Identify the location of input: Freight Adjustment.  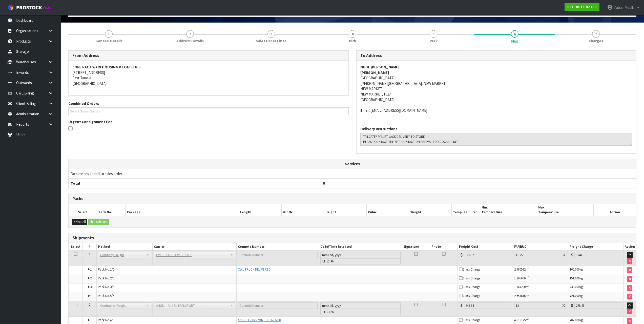
(537, 305).